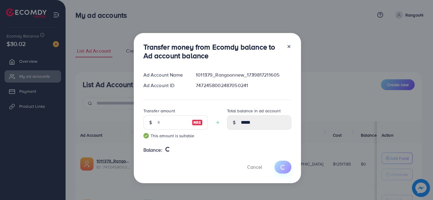  Describe the element at coordinates (255, 167) in the screenshot. I see `button: Cancel` at that location.